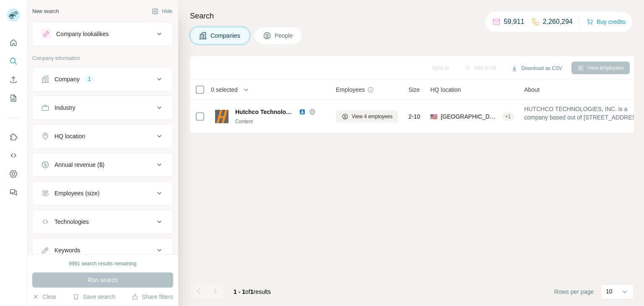  Describe the element at coordinates (606, 22) in the screenshot. I see `button: Buy credits` at that location.